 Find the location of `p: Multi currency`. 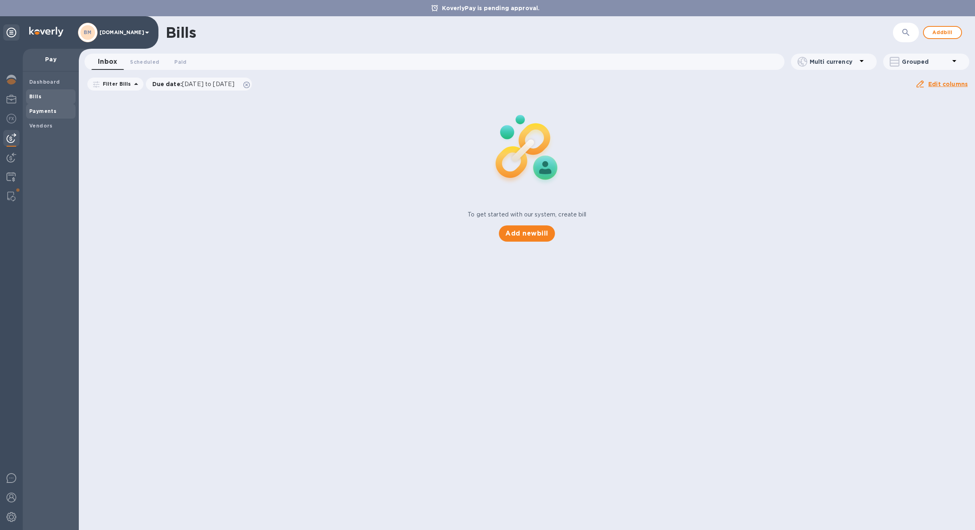

p: Multi currency is located at coordinates (833, 62).